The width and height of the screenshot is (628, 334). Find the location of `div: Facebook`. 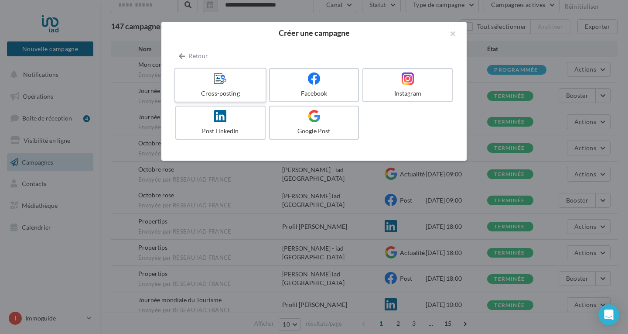

div: Facebook is located at coordinates (314, 93).